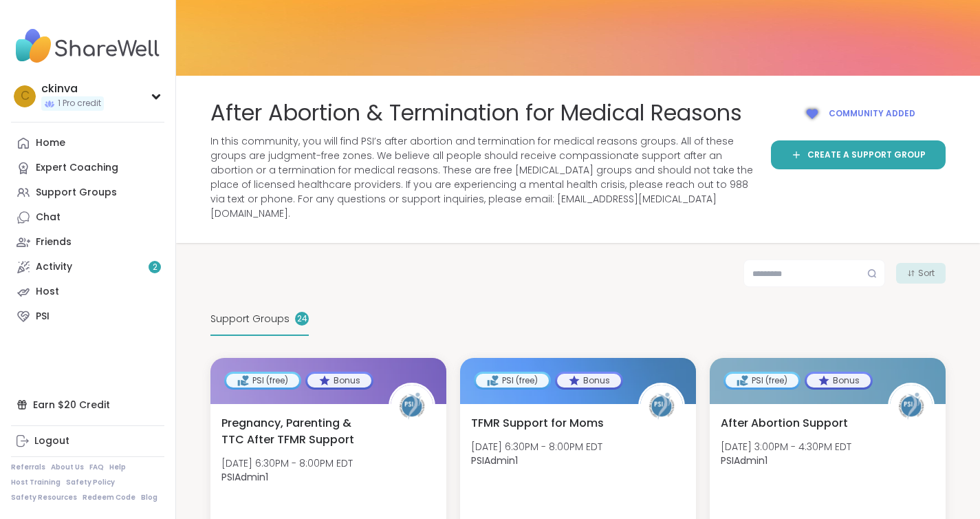 The width and height of the screenshot is (980, 519). What do you see at coordinates (859, 154) in the screenshot?
I see `a: Create a support group` at bounding box center [859, 154].